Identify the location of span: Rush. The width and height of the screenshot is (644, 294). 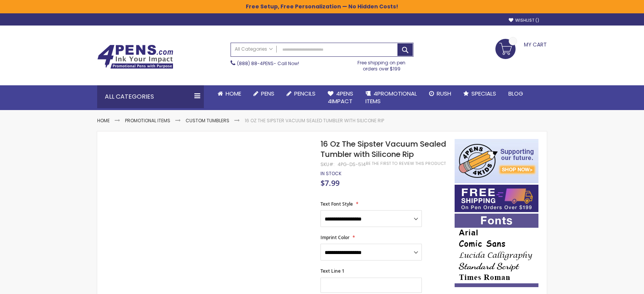
(444, 94).